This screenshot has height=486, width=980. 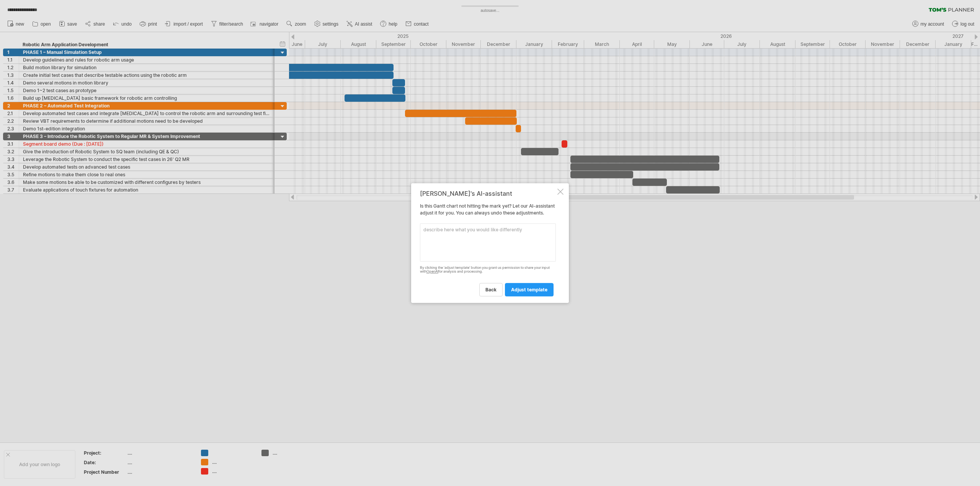 I want to click on a: OpenAI, so click(x=432, y=272).